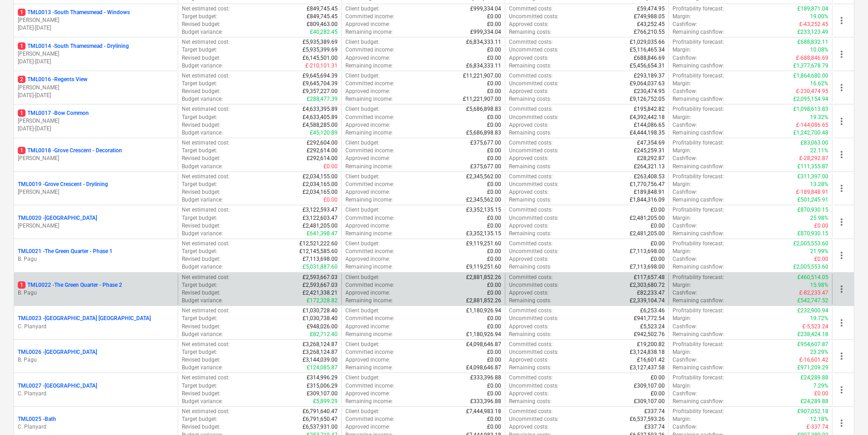  I want to click on p: £9,645,704.39, so click(320, 83).